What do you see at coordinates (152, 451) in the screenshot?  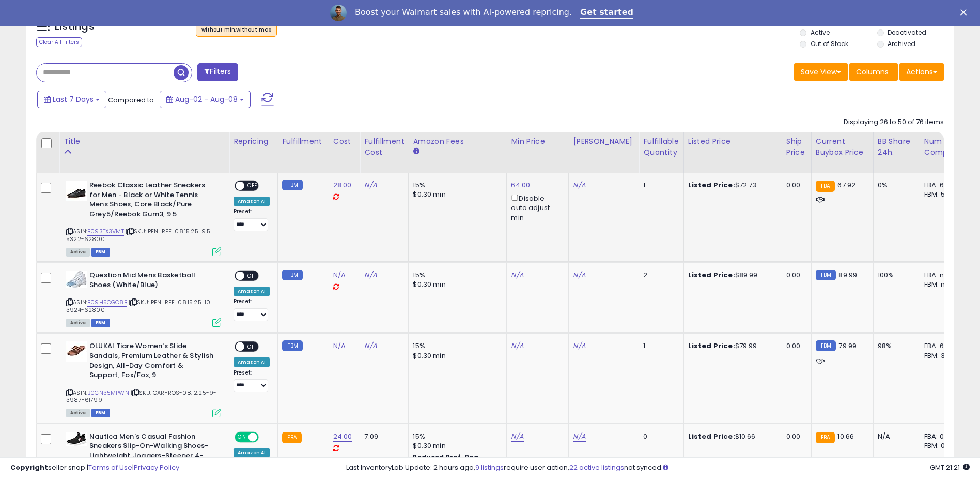 I see `b: Nautica Men's Casual Fashion Sneakers Slip-On-Walking Shoes-Lightweight Joggers-Steeper 4-Black-12` at bounding box center [152, 451].